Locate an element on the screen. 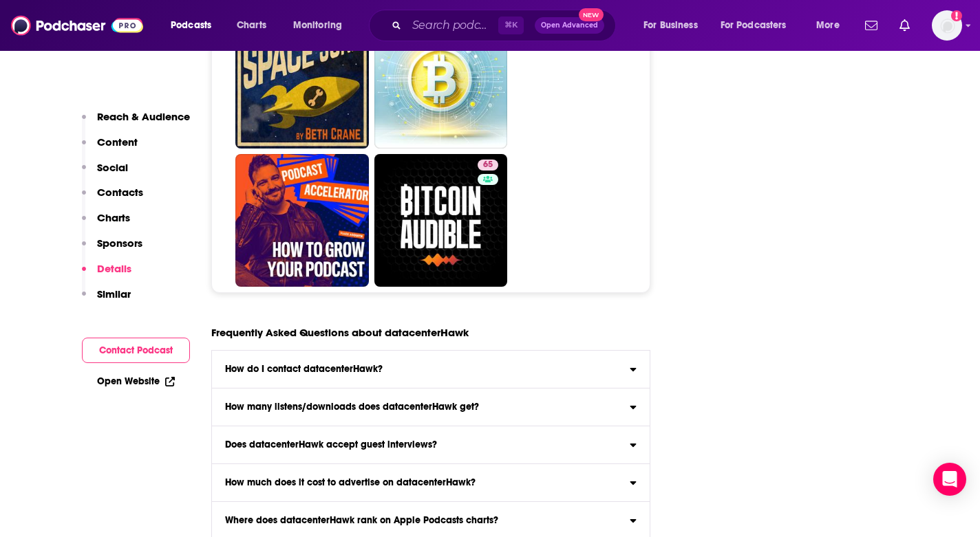 The width and height of the screenshot is (980, 537). span: Podcasts is located at coordinates (191, 25).